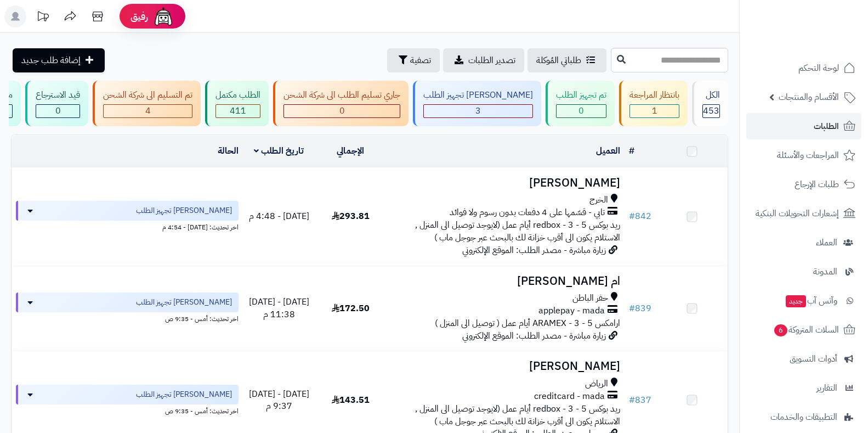 The width and height of the screenshot is (868, 433). Describe the element at coordinates (804, 417) in the screenshot. I see `a: التطبيقات والخدمات` at that location.